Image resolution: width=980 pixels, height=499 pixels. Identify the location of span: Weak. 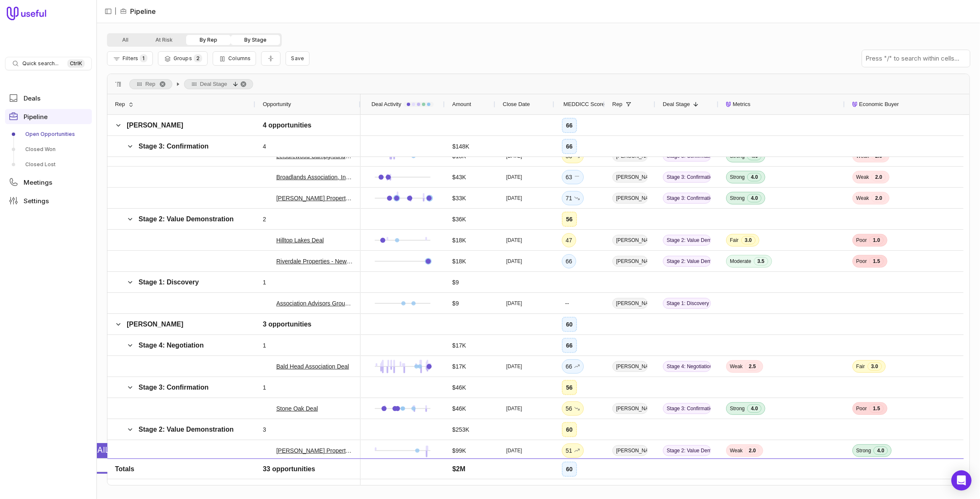
(862, 177).